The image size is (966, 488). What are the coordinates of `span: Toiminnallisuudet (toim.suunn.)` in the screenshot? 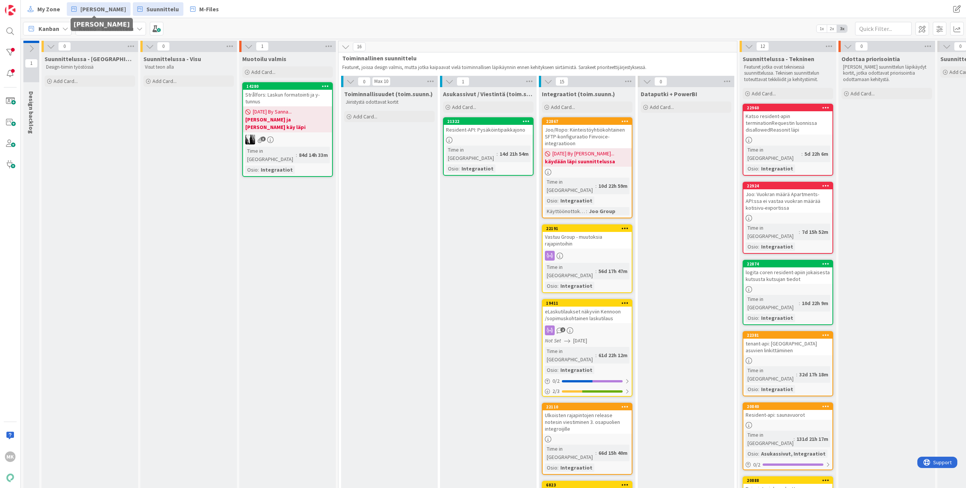 It's located at (388, 94).